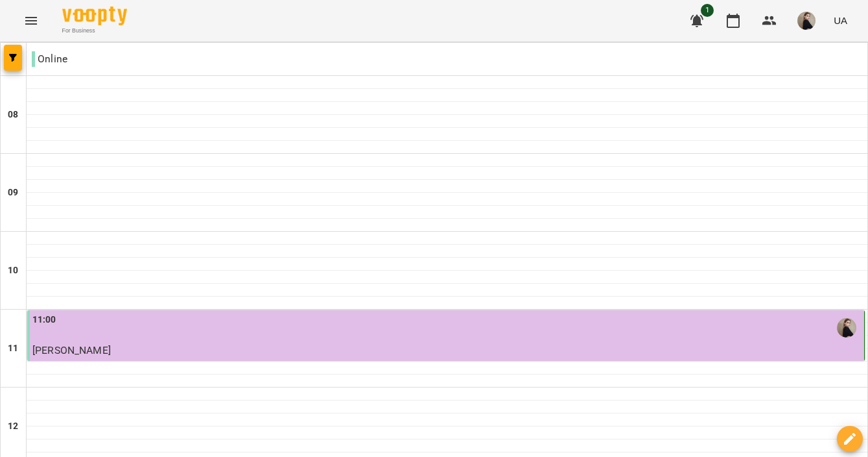 This screenshot has height=457, width=868. I want to click on button: Menu, so click(31, 21).